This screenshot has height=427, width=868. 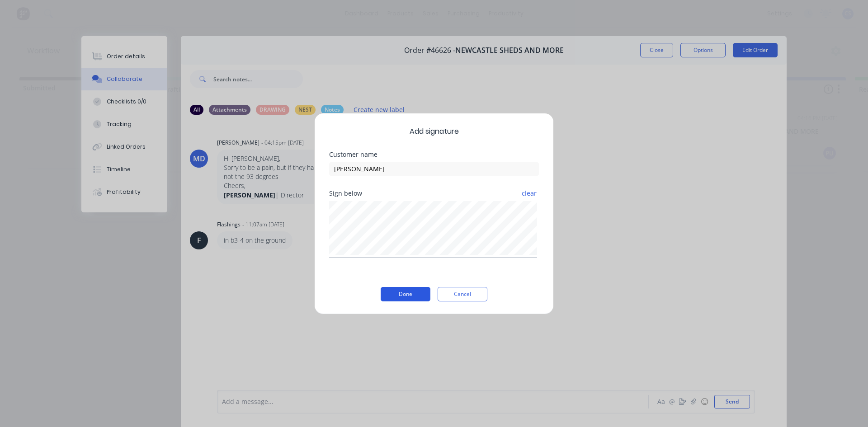 I want to click on div: Sign below, so click(x=434, y=193).